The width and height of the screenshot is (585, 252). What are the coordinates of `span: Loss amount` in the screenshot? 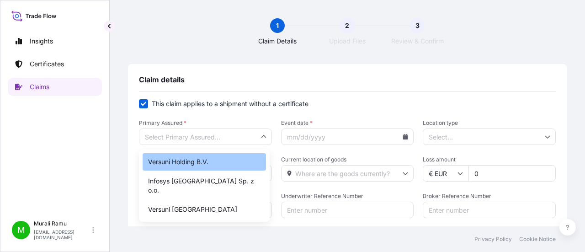 It's located at (489, 160).